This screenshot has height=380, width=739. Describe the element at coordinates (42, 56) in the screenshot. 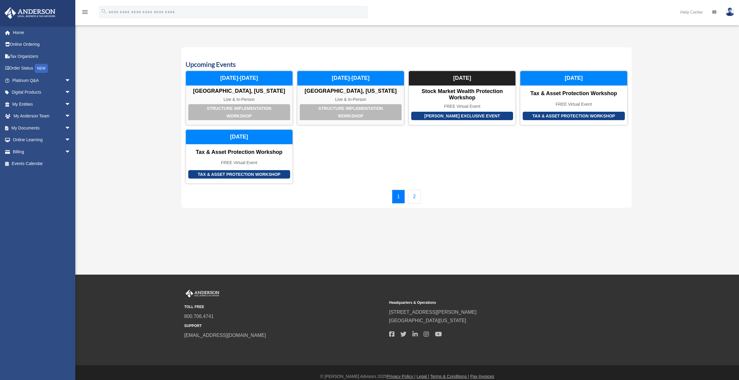

I see `a: Tax Organizers` at that location.